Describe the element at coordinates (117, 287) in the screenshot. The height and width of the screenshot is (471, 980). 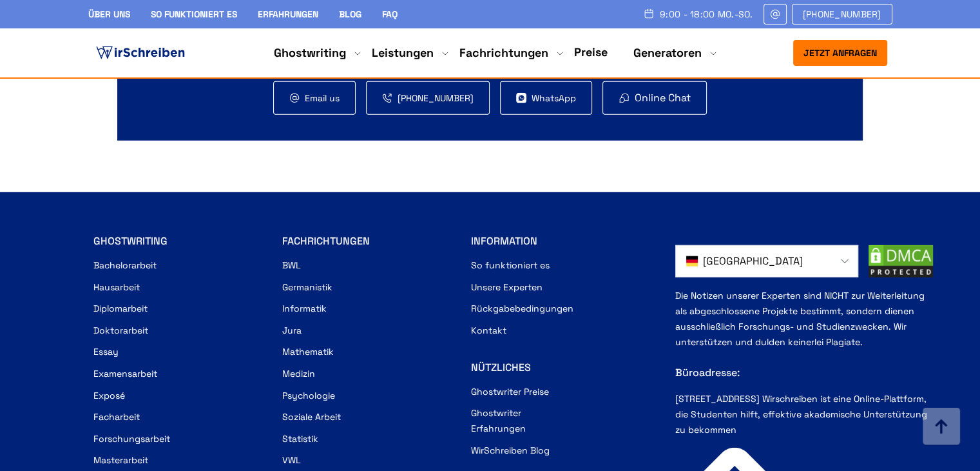
I see `a: Hausarbeit` at that location.